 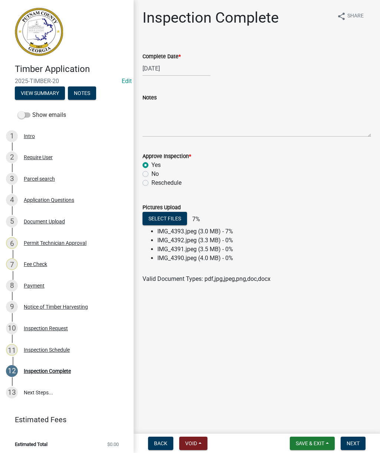 I want to click on div: 6, so click(x=12, y=243).